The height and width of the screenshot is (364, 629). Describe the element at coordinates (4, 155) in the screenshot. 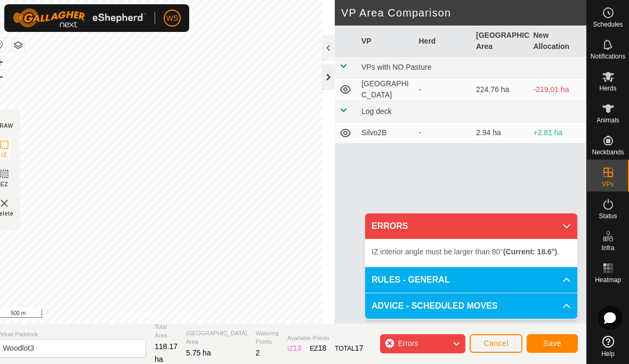

I see `span: IZ` at that location.